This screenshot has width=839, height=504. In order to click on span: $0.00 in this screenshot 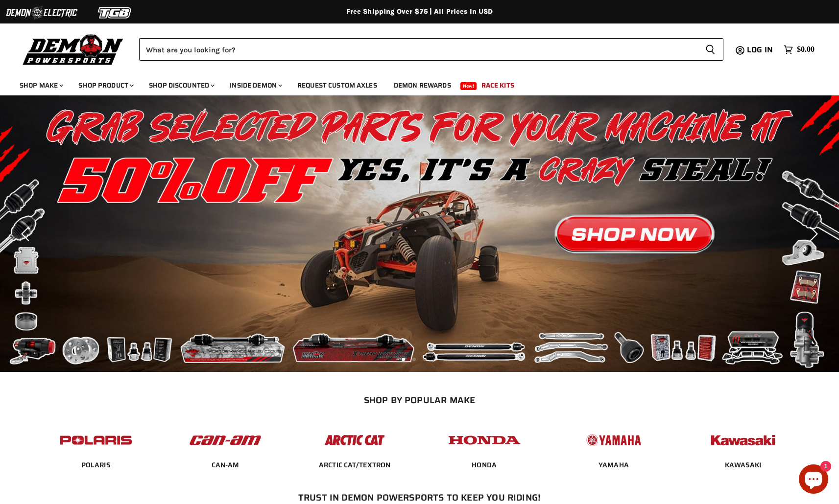, I will do `click(805, 50)`.